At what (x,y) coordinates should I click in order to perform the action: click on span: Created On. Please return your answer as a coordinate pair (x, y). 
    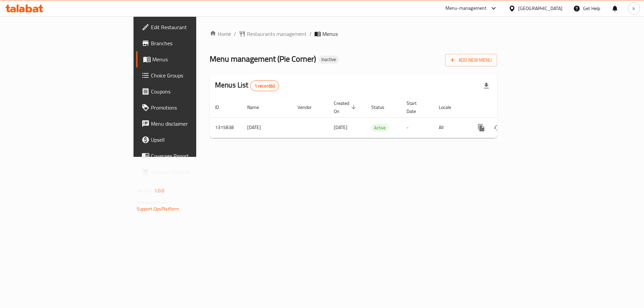
    Looking at the image, I should click on (346, 107).